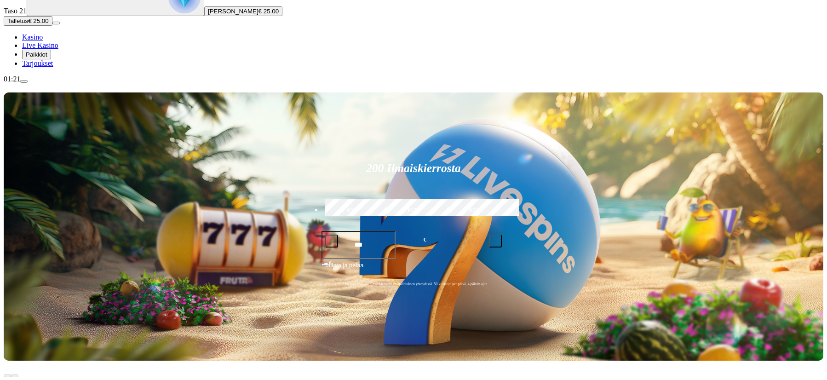 The height and width of the screenshot is (380, 827). What do you see at coordinates (37, 63) in the screenshot?
I see `a: Tarjoukset` at bounding box center [37, 63].